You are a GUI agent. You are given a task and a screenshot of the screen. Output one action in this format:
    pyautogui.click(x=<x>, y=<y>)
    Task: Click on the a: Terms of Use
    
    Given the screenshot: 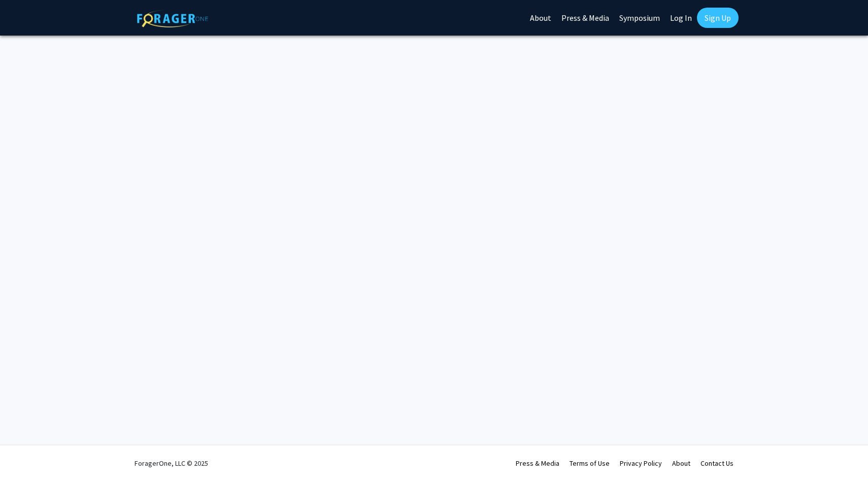 What is the action you would take?
    pyautogui.click(x=589, y=463)
    